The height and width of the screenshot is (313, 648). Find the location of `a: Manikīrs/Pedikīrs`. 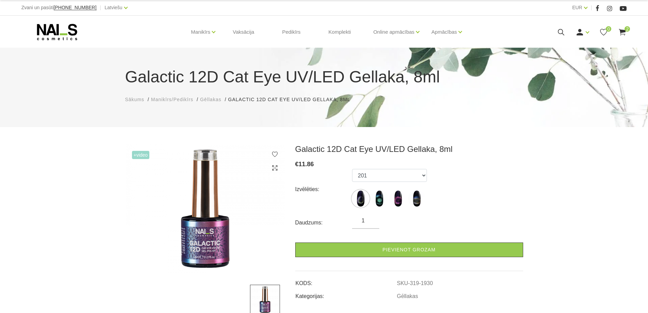

a: Manikīrs/Pedikīrs is located at coordinates (172, 99).